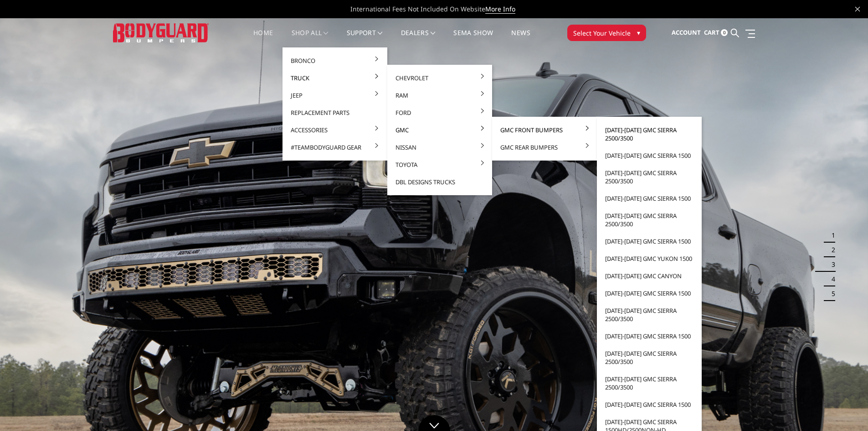 The image size is (868, 431). What do you see at coordinates (686, 32) in the screenshot?
I see `span: Account` at bounding box center [686, 32].